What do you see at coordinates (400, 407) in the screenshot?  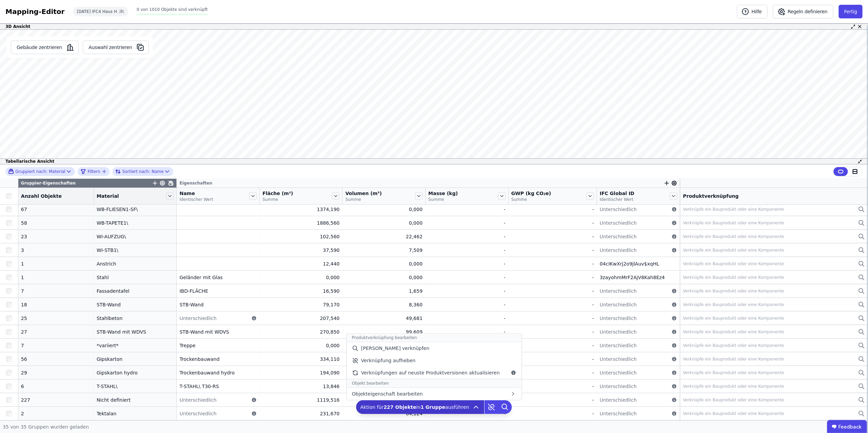 I see `b: 227 Objekte` at bounding box center [400, 407].